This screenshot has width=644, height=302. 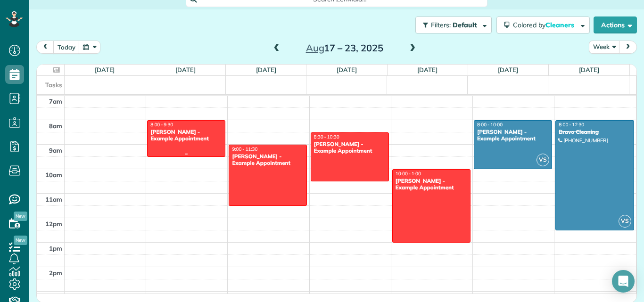 What do you see at coordinates (441, 25) in the screenshot?
I see `span: Filters:` at bounding box center [441, 25].